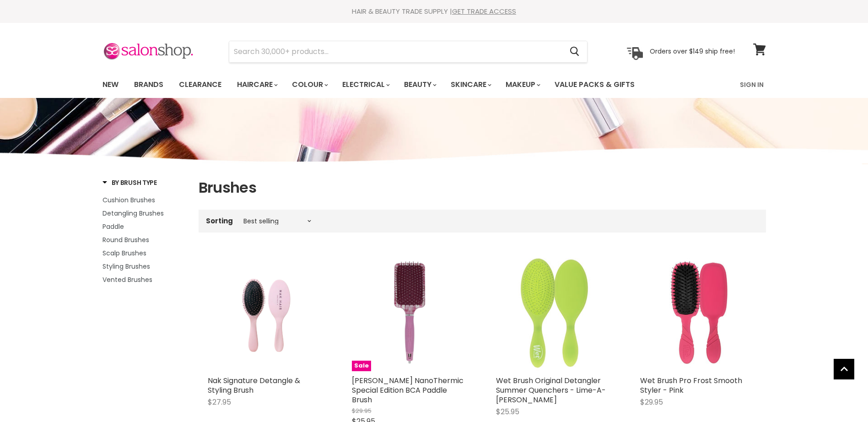  I want to click on img: Wet Brush Pro Frost Smooth Styler - Pink, so click(698, 313).